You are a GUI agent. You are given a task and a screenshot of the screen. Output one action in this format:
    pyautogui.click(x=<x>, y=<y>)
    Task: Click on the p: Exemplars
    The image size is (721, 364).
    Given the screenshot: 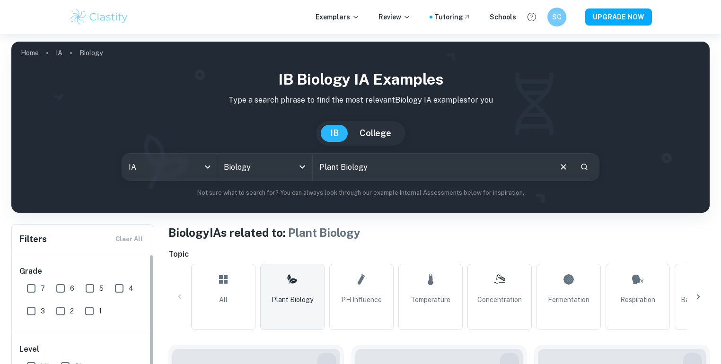 What is the action you would take?
    pyautogui.click(x=337, y=17)
    